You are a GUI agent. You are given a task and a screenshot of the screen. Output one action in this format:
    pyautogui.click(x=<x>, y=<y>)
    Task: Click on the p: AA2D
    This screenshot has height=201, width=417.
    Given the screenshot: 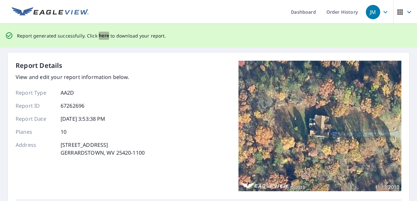 What is the action you would take?
    pyautogui.click(x=67, y=92)
    